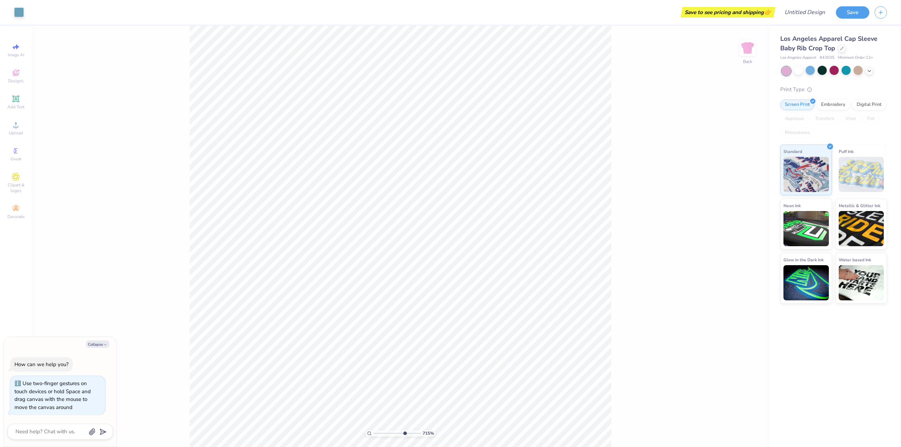 This screenshot has height=447, width=901. Describe the element at coordinates (855, 260) in the screenshot. I see `span: Water based Ink` at that location.